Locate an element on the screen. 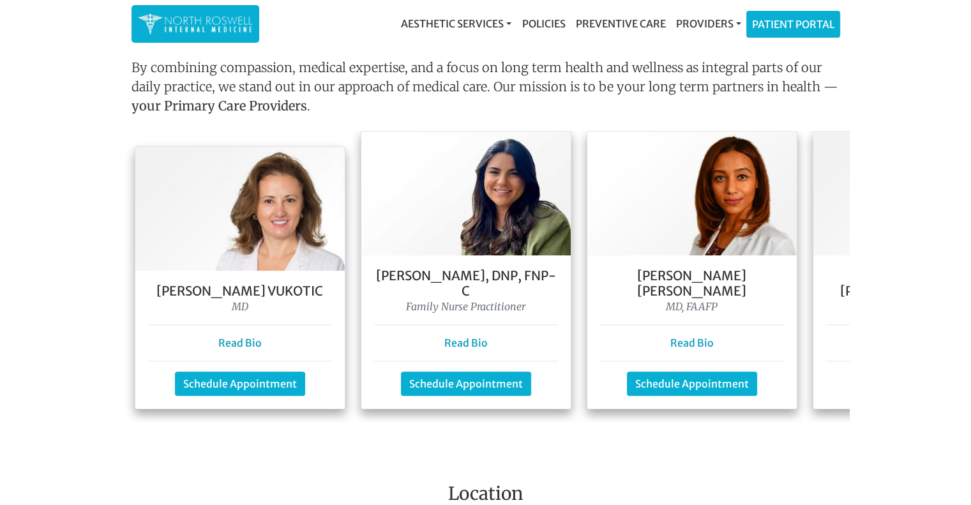  img: Dr. Farah Mubarak Ali MD, FAAFP is located at coordinates (692, 193).